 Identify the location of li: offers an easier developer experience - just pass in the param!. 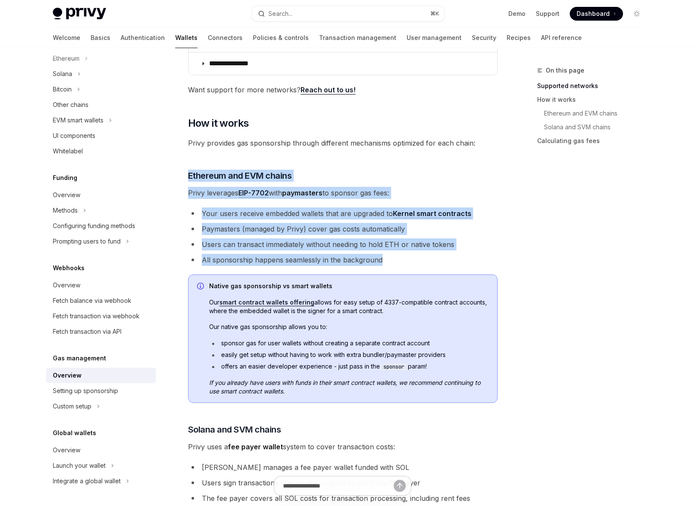
(349, 366).